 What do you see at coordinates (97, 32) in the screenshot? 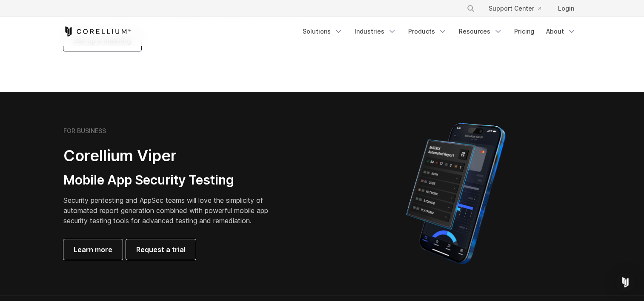
I see `a: Corellium Home` at bounding box center [97, 32].